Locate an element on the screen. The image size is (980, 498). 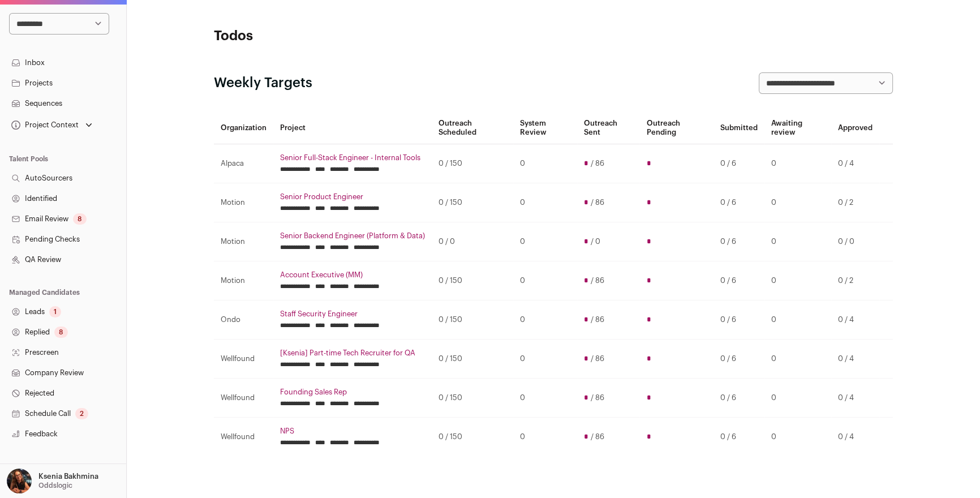
p: Ksenia Bakhmina is located at coordinates (68, 476).